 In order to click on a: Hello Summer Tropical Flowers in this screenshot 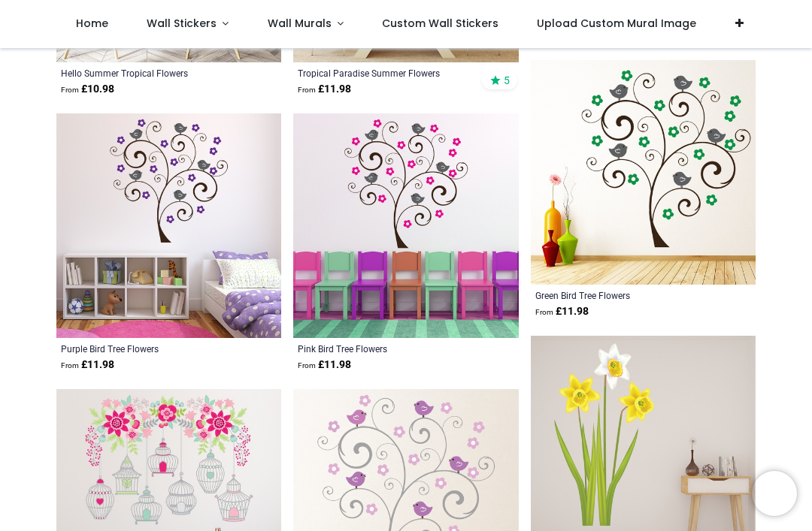, I will do `click(147, 73)`.